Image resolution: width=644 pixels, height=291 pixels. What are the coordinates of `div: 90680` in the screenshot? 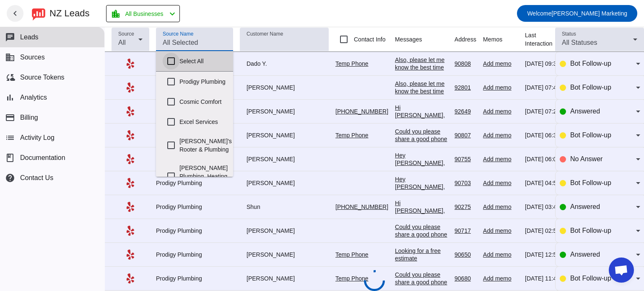 It's located at (466, 278).